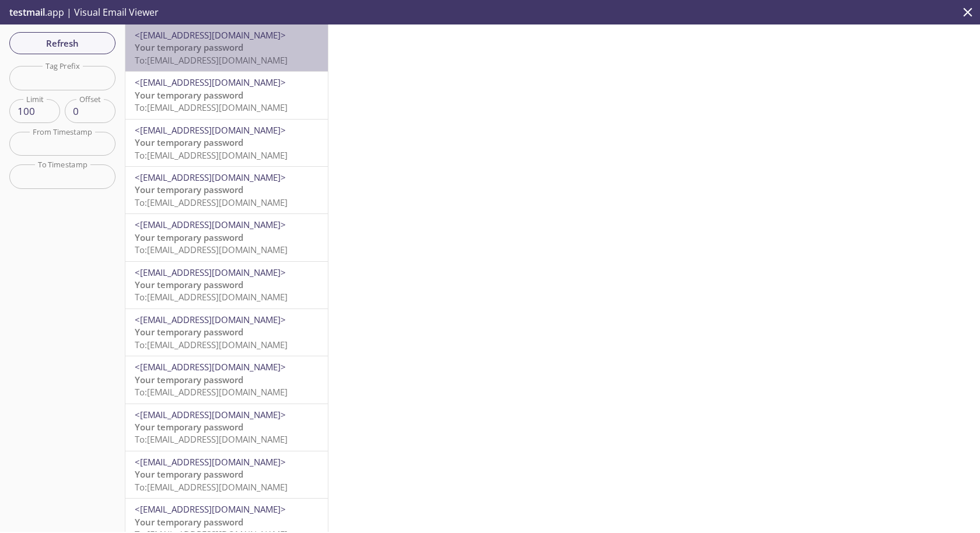 Image resolution: width=980 pixels, height=533 pixels. I want to click on span: testmail, so click(27, 12).